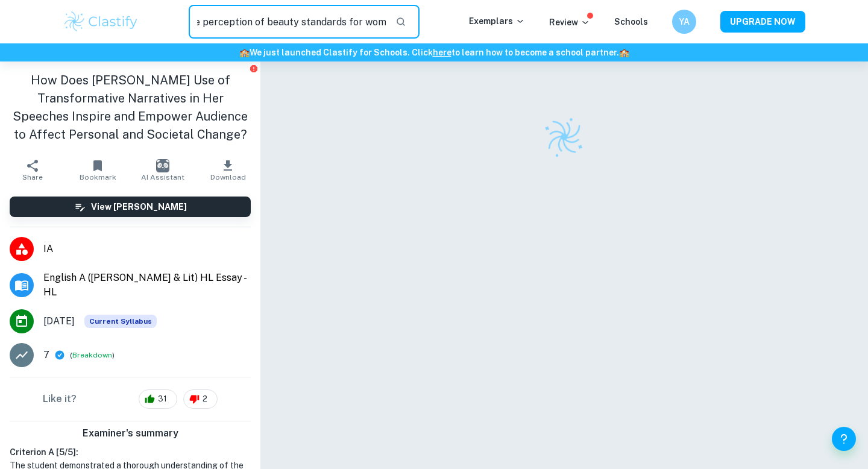 This screenshot has height=469, width=868. I want to click on button: Download, so click(228, 170).